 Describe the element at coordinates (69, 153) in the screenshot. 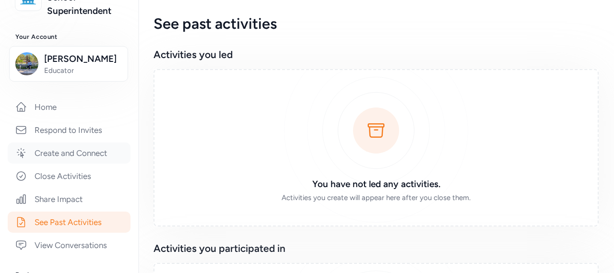

I see `a: Create and Connect` at that location.